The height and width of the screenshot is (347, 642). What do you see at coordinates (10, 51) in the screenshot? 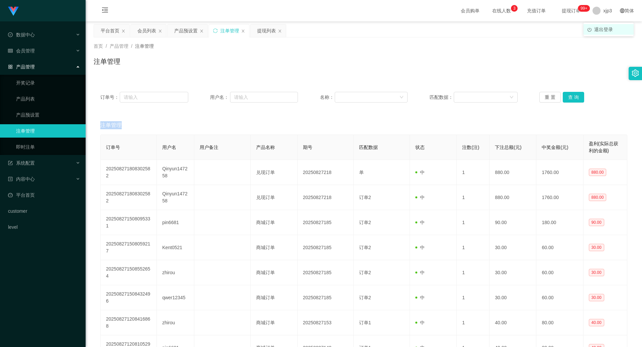
I see `i: 图标: table` at bounding box center [10, 51].